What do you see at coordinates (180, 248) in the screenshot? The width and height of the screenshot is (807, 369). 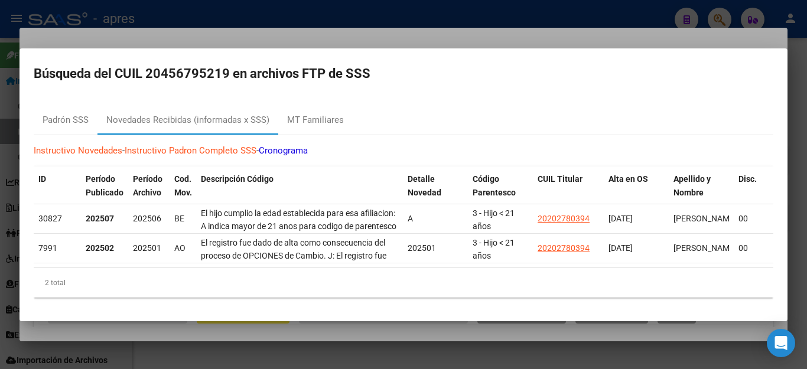 I see `span: AO` at bounding box center [180, 248].